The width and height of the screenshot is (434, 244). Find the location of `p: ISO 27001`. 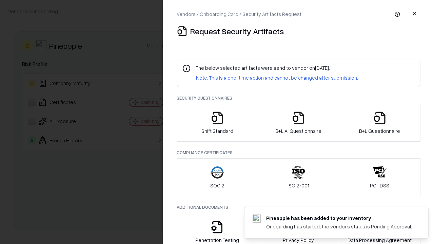

p: ISO 27001 is located at coordinates (298, 185).